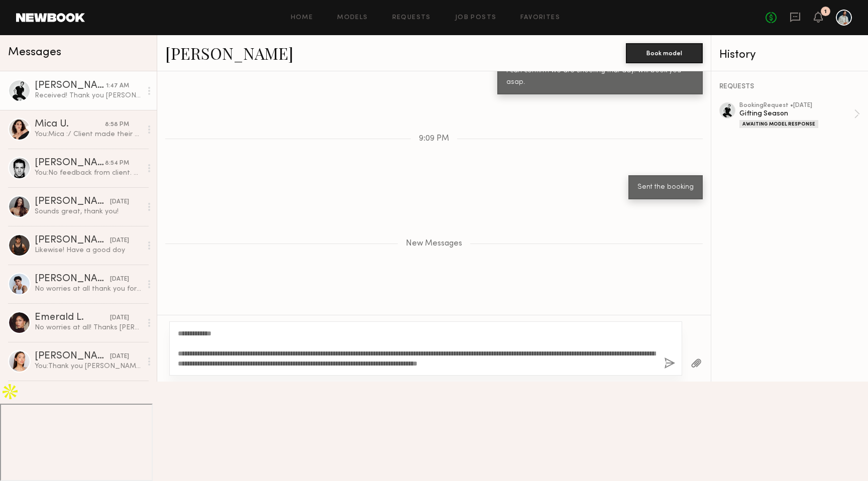 The image size is (868, 481). What do you see at coordinates (117, 163) in the screenshot?
I see `div: 8:54 PM` at bounding box center [117, 163].